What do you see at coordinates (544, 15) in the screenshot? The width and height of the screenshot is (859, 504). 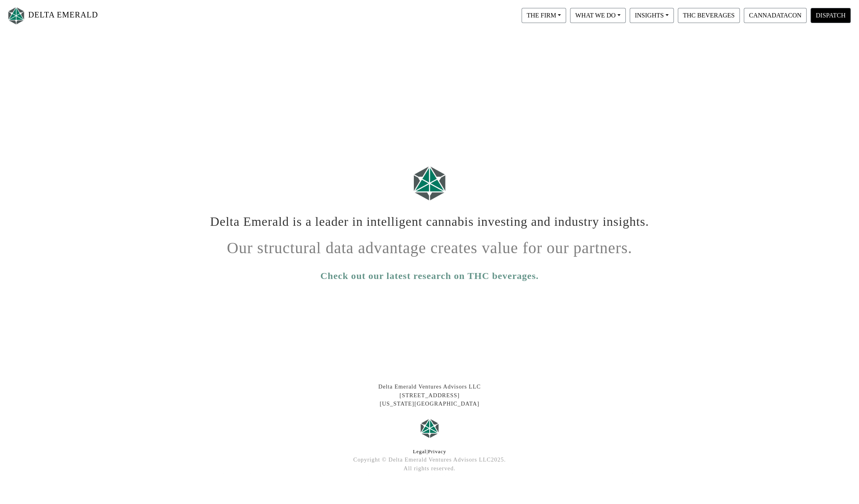 I see `button: THE FIRM` at bounding box center [544, 15].